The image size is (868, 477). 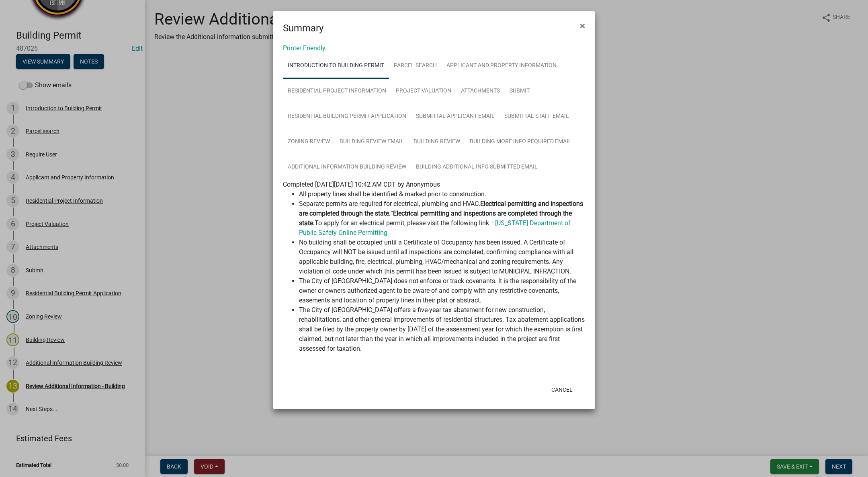 What do you see at coordinates (303, 28) in the screenshot?
I see `h4: Summary` at bounding box center [303, 28].